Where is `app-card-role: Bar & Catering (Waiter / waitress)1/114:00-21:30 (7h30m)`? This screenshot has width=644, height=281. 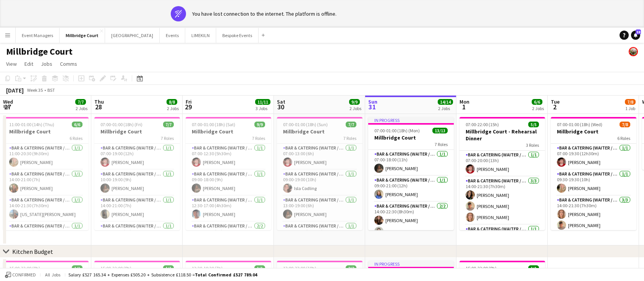
app-card-role: Bar & Catering (Waiter / waitress)1/114:00-21:30 (7h30m) is located at coordinates (320, 235).